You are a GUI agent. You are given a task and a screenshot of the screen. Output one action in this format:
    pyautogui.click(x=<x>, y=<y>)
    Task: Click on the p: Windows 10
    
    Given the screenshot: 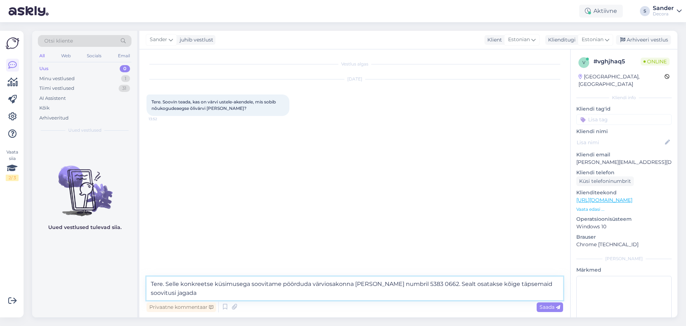 What is the action you would take?
    pyautogui.click(x=624, y=226)
    